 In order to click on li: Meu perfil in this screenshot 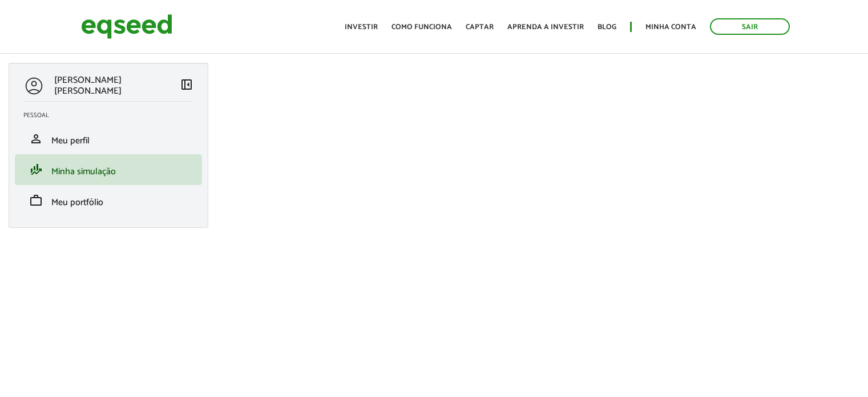, I will do `click(108, 139)`.